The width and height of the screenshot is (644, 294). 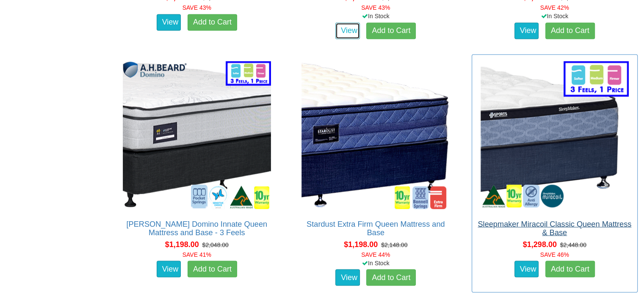 I want to click on del: $2,148.00, so click(x=394, y=244).